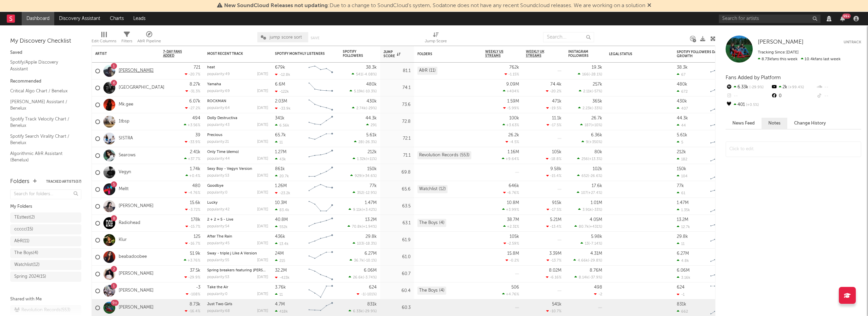 This screenshot has width=868, height=316. Describe the element at coordinates (196, 186) in the screenshot. I see `div: 480` at that location.